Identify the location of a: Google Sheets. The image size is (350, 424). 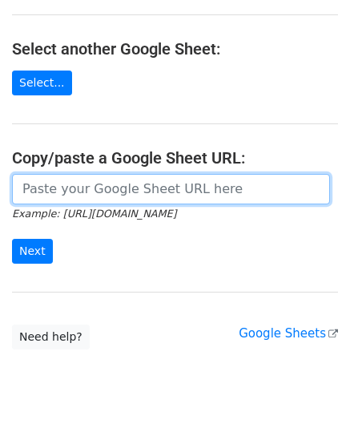
(288, 333).